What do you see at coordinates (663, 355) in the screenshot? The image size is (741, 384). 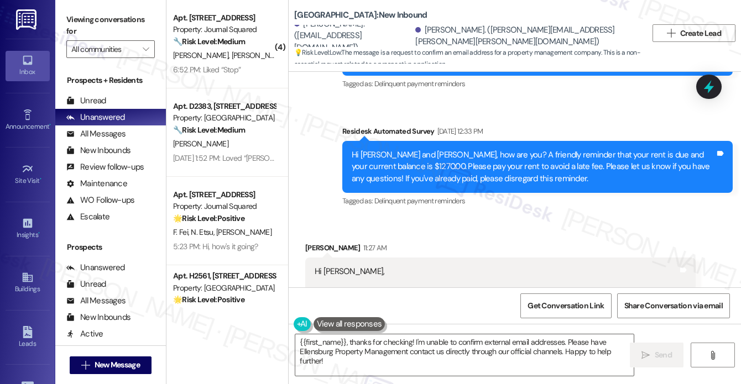 I see `span: Send` at bounding box center [663, 355].